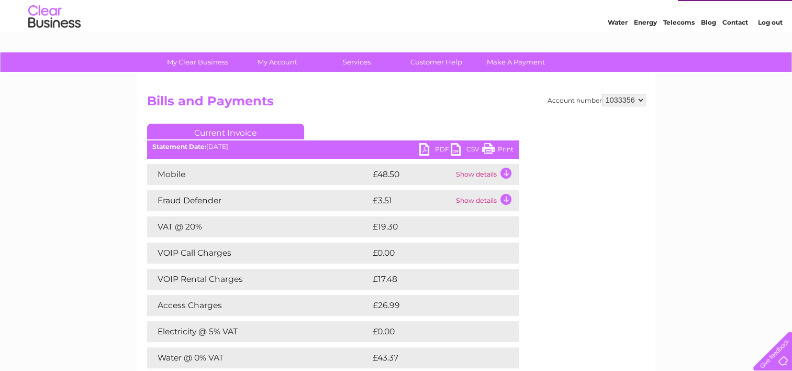 This screenshot has height=371, width=792. I want to click on td: Water @ 0% VAT, so click(259, 357).